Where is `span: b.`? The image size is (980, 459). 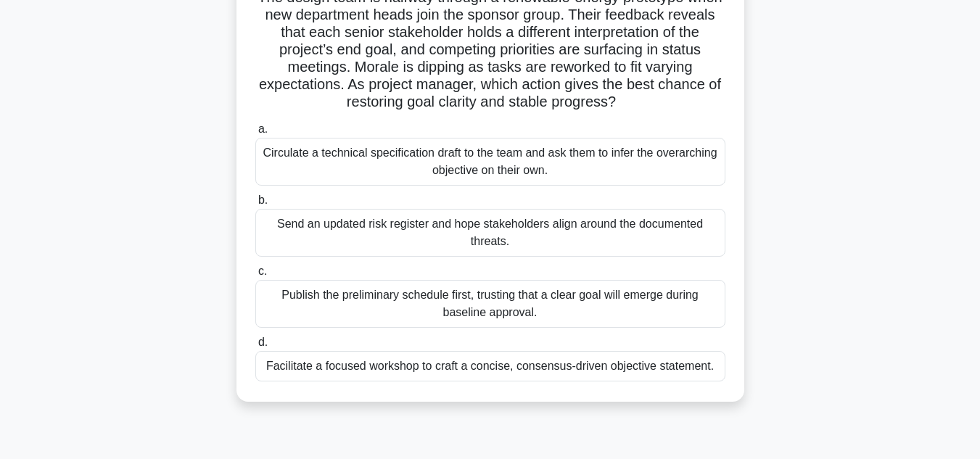 span: b. is located at coordinates (262, 199).